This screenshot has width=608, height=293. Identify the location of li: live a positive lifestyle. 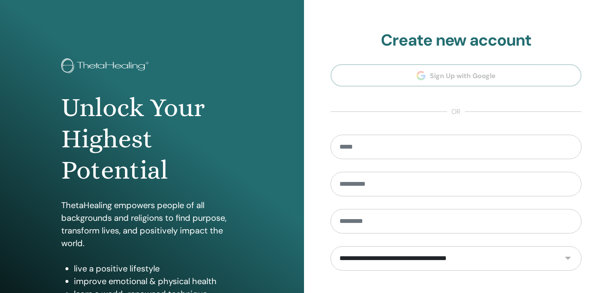
(158, 269).